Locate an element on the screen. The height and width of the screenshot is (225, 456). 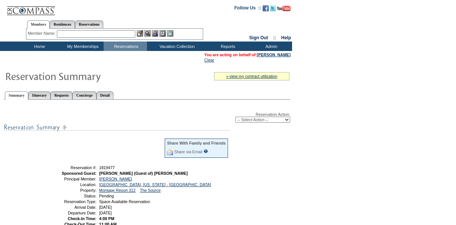
td: My Memberships is located at coordinates (82, 46).